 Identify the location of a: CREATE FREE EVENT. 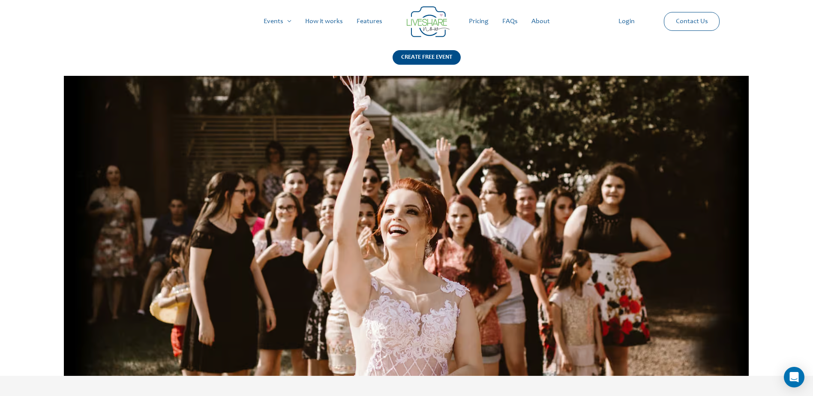
(426, 63).